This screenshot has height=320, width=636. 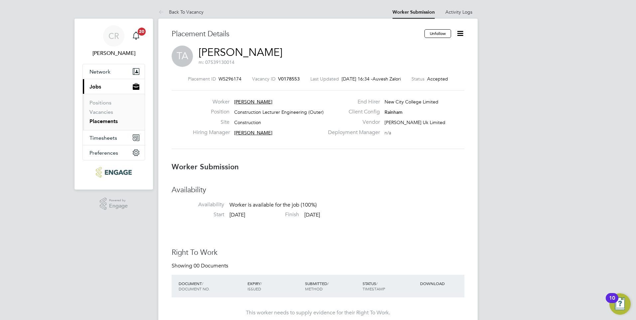 I want to click on label: End Hirer, so click(x=352, y=102).